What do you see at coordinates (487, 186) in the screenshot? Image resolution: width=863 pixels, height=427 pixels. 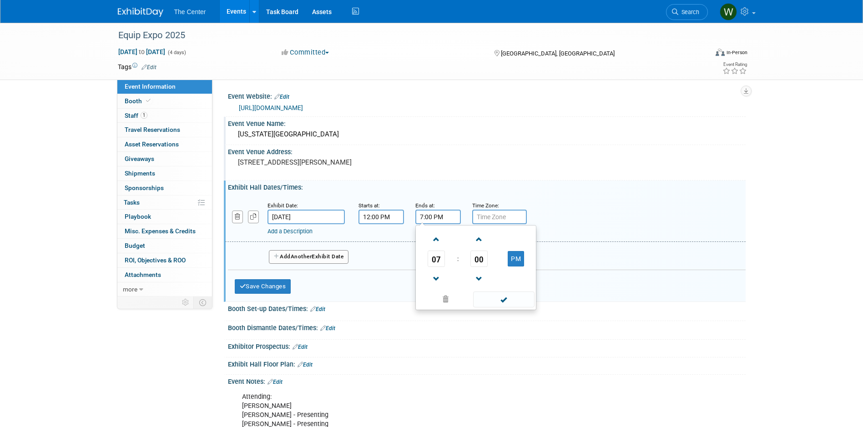 I see `div: Exhibit Hall Dates/Times:` at bounding box center [487, 186].